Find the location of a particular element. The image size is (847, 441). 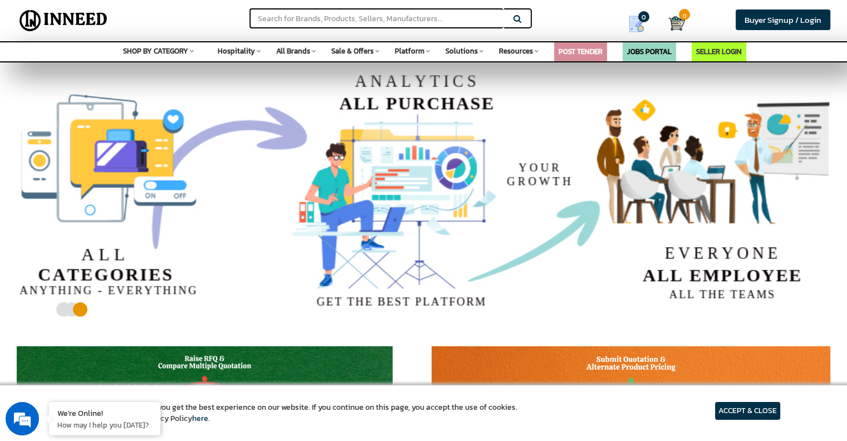

button: 3 is located at coordinates (76, 307).